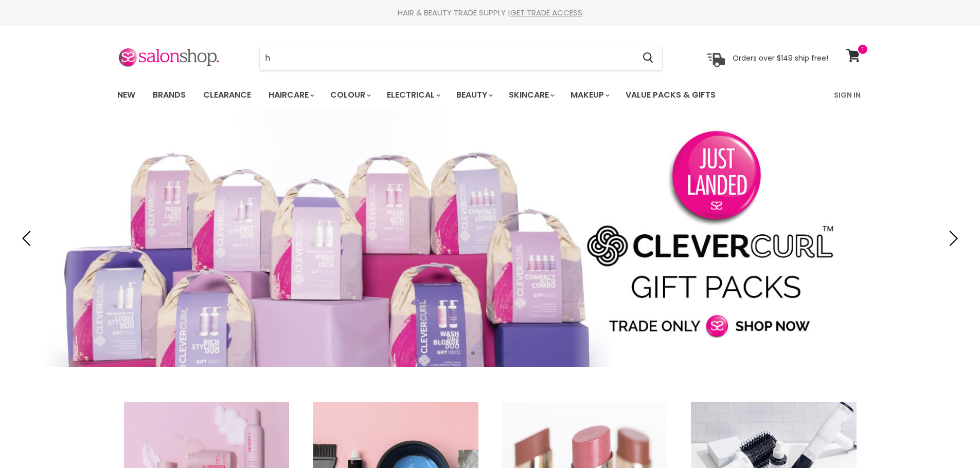 The height and width of the screenshot is (468, 980). What do you see at coordinates (490, 95) in the screenshot?
I see `nav: Main` at bounding box center [490, 95].